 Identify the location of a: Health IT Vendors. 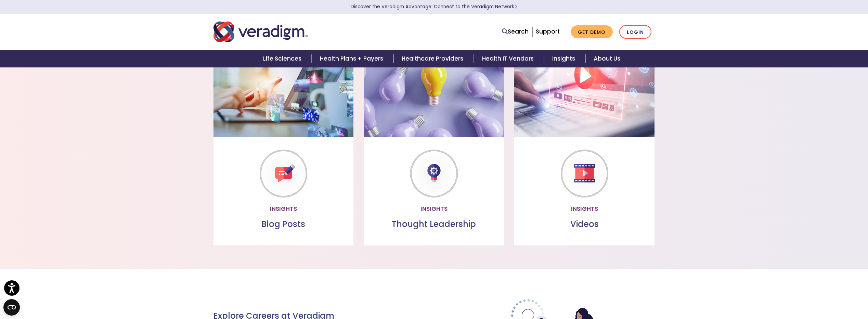
(509, 59).